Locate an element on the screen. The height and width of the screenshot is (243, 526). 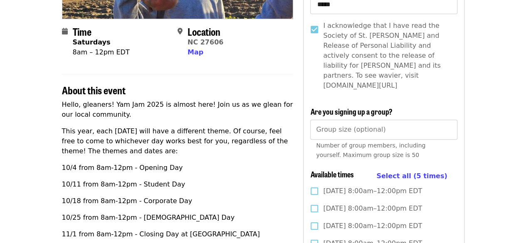
p: 10/11 from 8am-12pm - Student Day is located at coordinates (178, 185).